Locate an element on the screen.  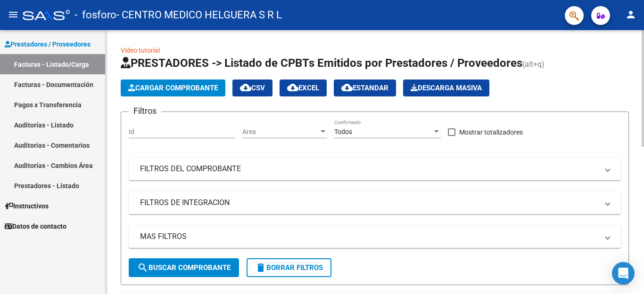
mat-expansion-panel-header: FILTROS DEL COMPROBANTE is located at coordinates (375, 169).